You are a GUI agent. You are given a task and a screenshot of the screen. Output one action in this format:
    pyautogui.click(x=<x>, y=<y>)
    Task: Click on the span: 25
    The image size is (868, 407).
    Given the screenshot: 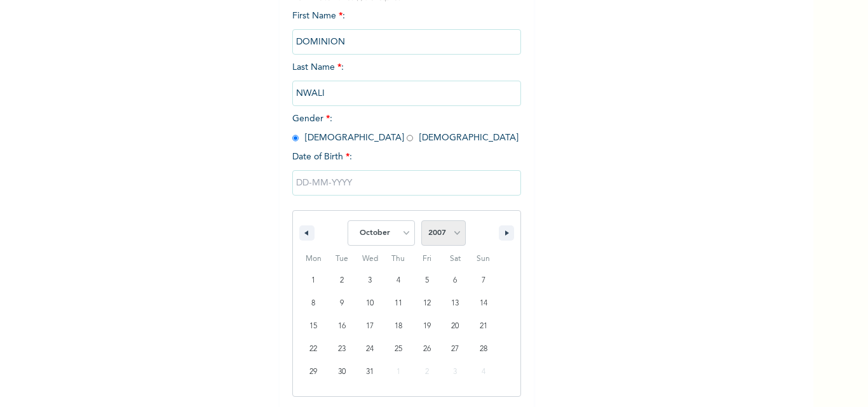 What is the action you would take?
    pyautogui.click(x=399, y=349)
    